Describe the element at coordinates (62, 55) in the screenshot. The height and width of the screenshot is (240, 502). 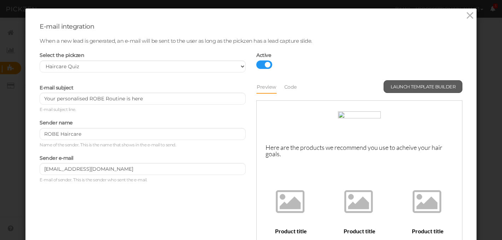
I see `span: Select the pickzen` at that location.